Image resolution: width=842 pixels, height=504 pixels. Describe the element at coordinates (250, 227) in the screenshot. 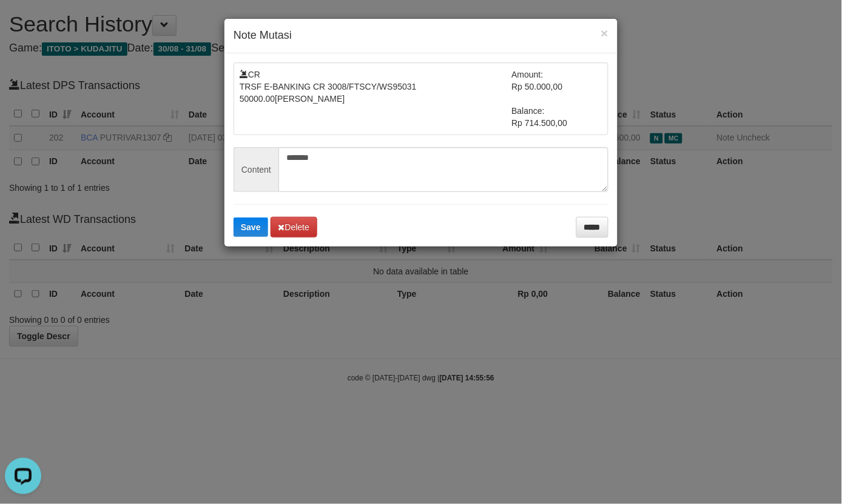

I see `button: Save` at that location.